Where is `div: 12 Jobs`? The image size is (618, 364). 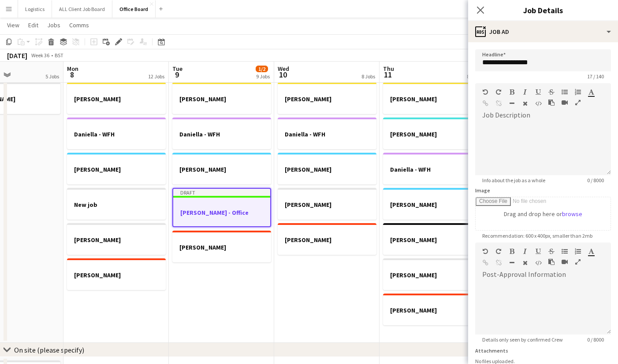
div: 12 Jobs is located at coordinates (156, 76).